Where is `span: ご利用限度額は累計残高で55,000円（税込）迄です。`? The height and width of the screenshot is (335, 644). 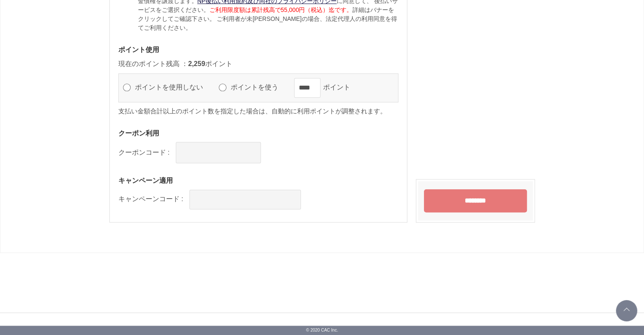
span: ご利用限度額は累計残高で55,000円（税込）迄です。 is located at coordinates (281, 10).